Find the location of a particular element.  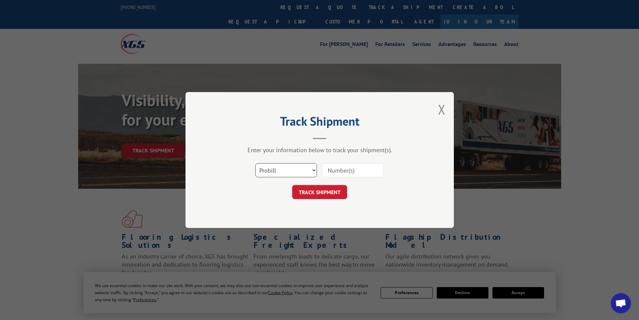

h2: Track Shipment is located at coordinates (320, 123).